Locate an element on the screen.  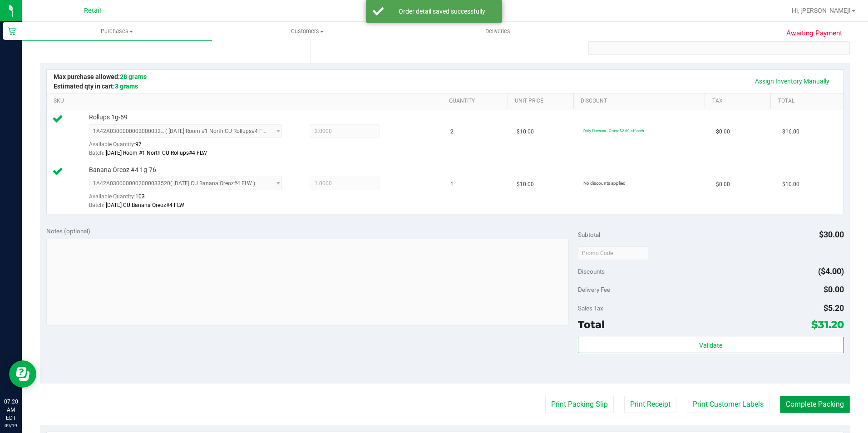
span: 103 is located at coordinates (140, 196).